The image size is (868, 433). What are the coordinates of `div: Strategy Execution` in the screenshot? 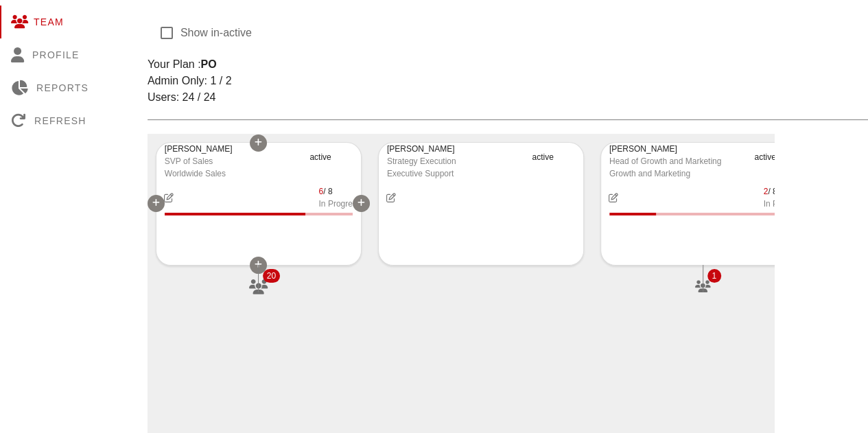 It's located at (456, 161).